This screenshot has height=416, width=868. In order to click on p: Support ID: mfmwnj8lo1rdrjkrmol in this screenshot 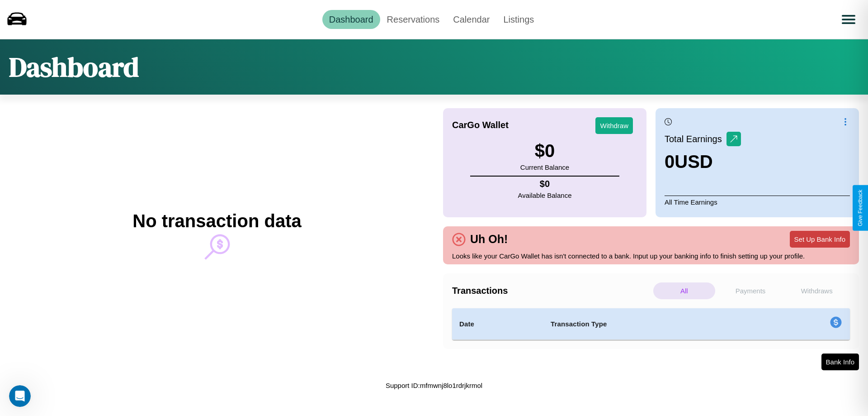, I will do `click(434, 385)`.